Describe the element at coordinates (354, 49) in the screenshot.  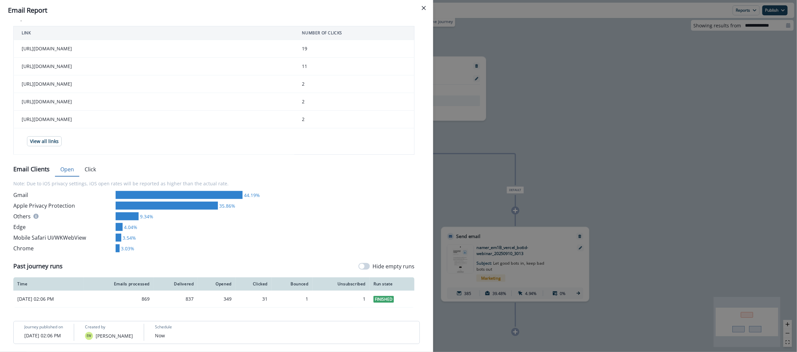
I see `td: 19` at that location.